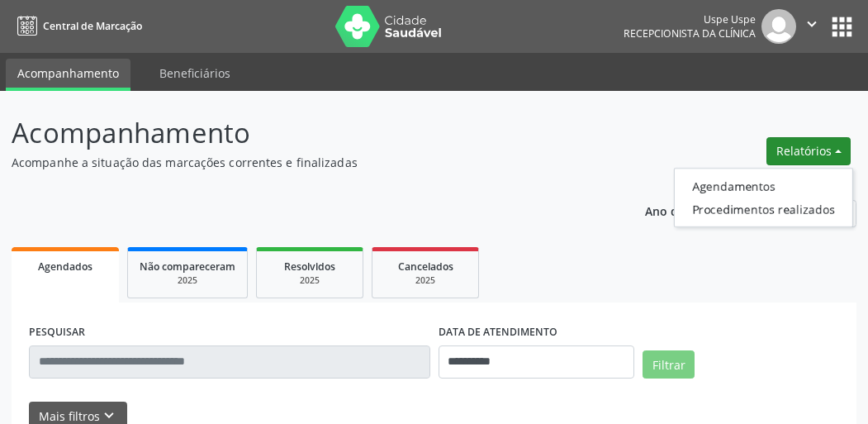 Image resolution: width=868 pixels, height=424 pixels. I want to click on button: apps, so click(841, 27).